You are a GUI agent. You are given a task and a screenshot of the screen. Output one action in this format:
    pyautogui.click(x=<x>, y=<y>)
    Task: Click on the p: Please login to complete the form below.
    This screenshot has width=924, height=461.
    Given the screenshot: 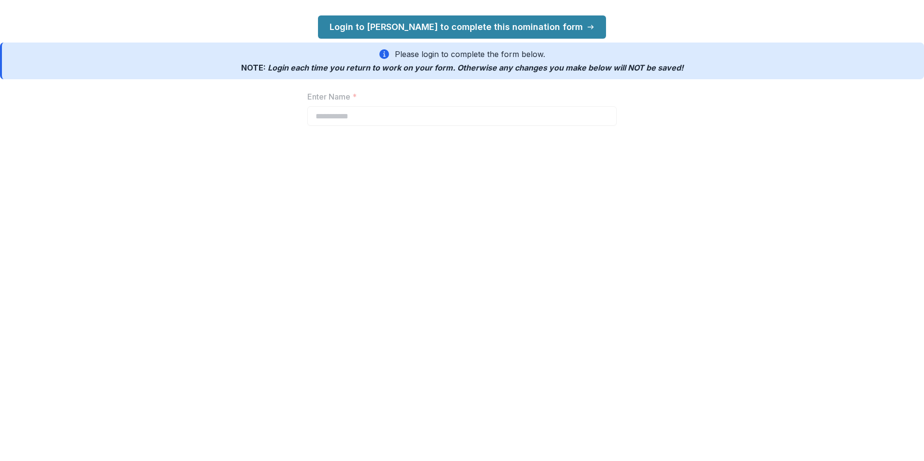 What is the action you would take?
    pyautogui.click(x=470, y=54)
    